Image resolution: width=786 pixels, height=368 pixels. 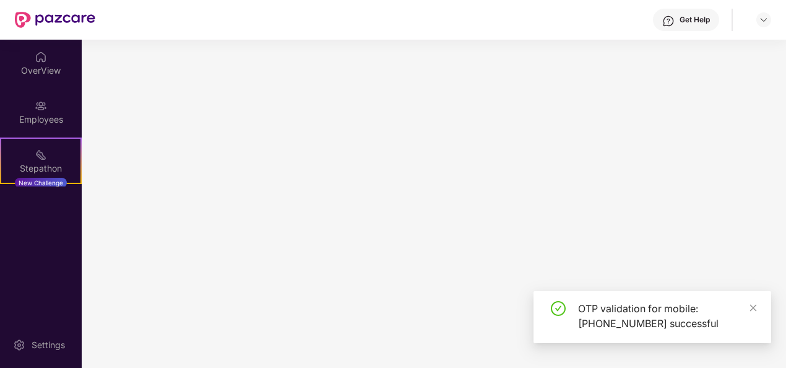 I want to click on div: Settings, so click(x=48, y=345).